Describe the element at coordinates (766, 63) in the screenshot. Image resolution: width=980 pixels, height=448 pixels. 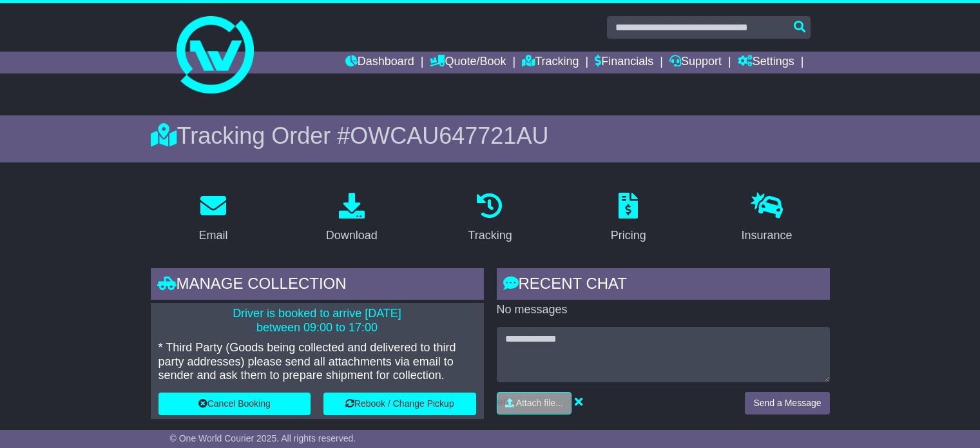
I see `a: Settings` at that location.